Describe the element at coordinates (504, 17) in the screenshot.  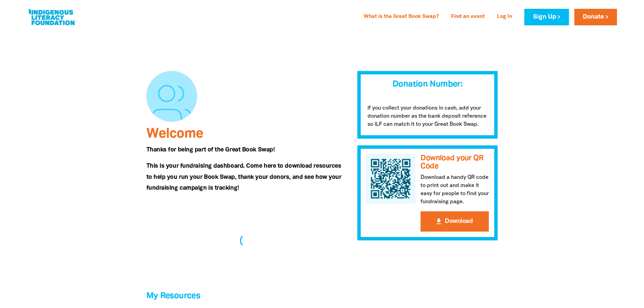
I see `a: Log In` at that location.